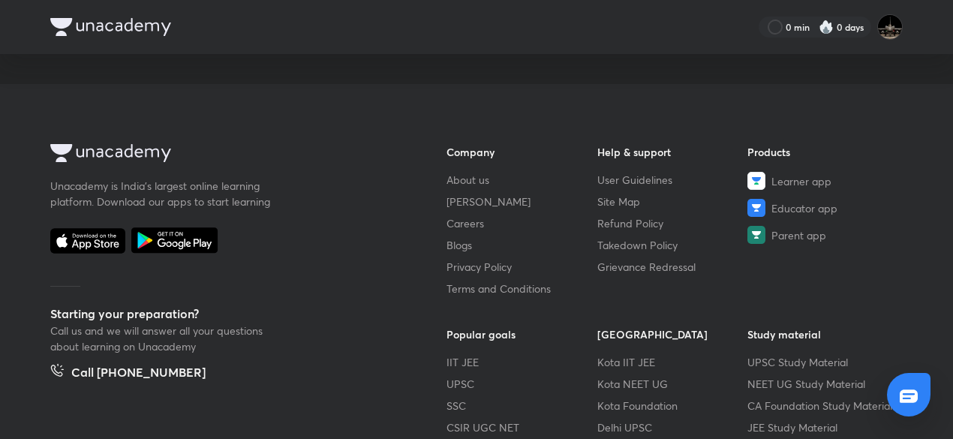  What do you see at coordinates (521, 245) in the screenshot?
I see `a: Blogs` at bounding box center [521, 245].